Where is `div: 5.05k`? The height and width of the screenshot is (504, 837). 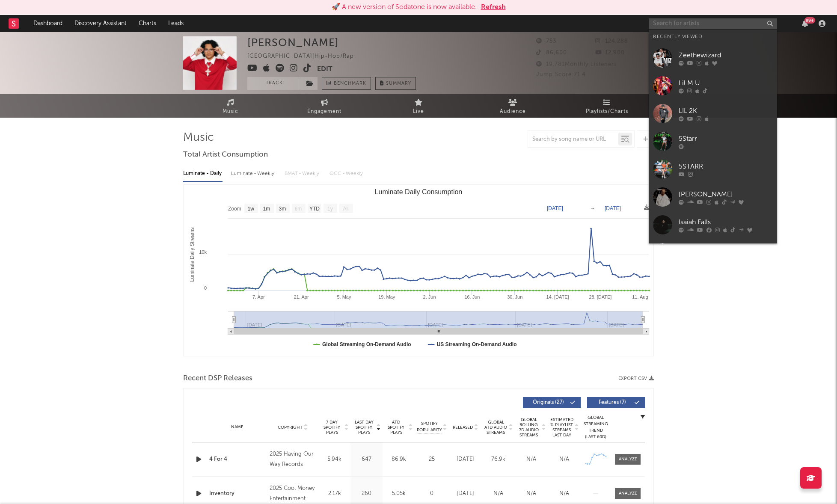
div: 5.05k is located at coordinates (398, 494).